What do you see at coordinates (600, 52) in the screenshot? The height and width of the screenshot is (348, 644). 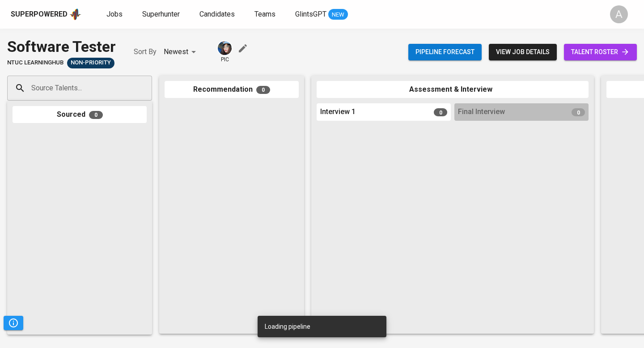 I see `a: talent roster` at bounding box center [600, 52].